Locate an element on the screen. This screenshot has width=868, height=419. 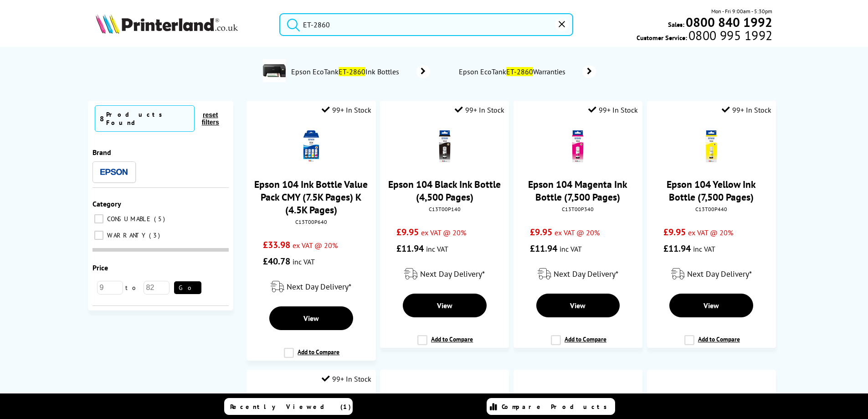
div: C13T00P340 is located at coordinates (578, 209).